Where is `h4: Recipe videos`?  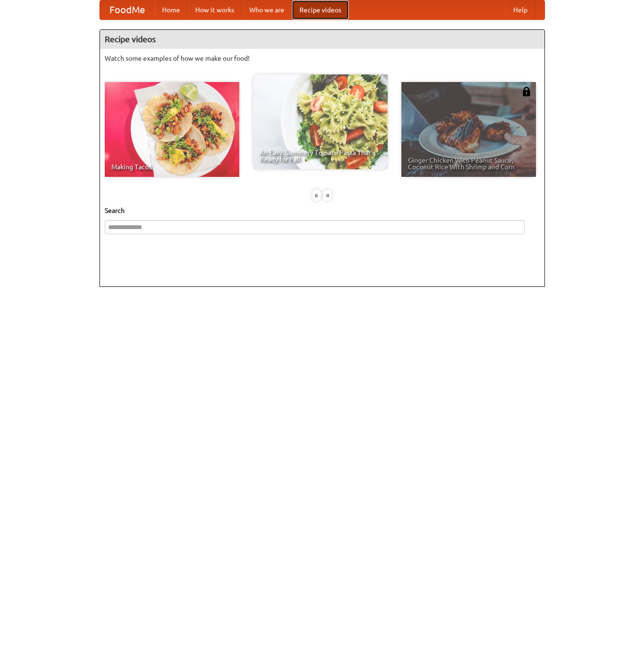 h4: Recipe videos is located at coordinates (322, 40).